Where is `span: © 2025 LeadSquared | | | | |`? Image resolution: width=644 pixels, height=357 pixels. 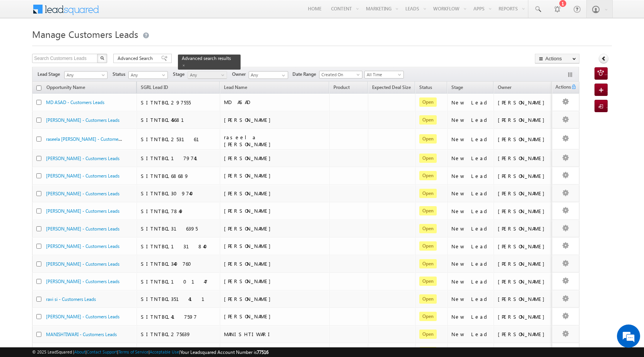 span: © 2025 LeadSquared | | | | | is located at coordinates (150, 352).